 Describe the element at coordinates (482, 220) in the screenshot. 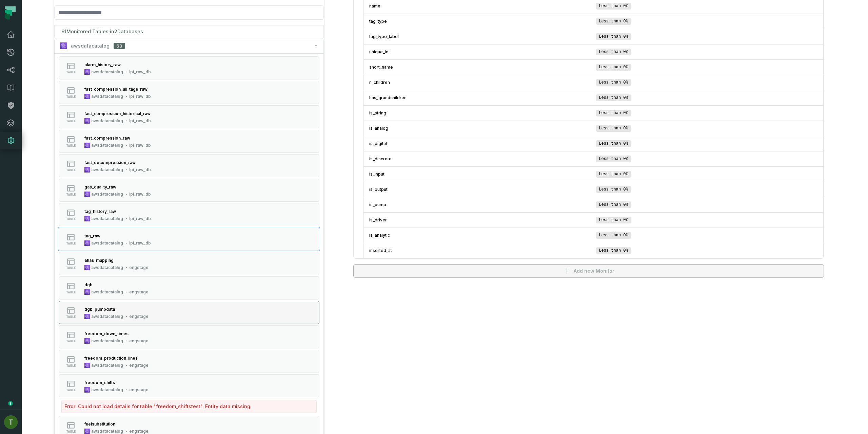

I see `span: is_driver` at that location.